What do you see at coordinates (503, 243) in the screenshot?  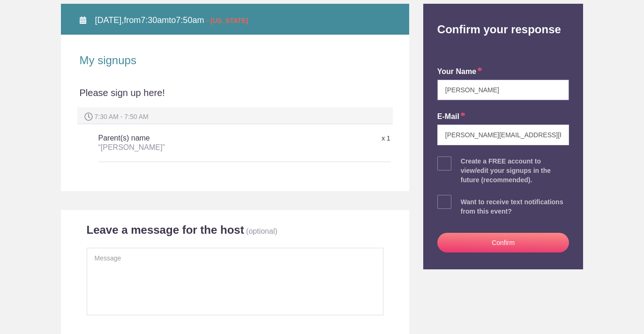 I see `button: Confirm` at bounding box center [503, 243].